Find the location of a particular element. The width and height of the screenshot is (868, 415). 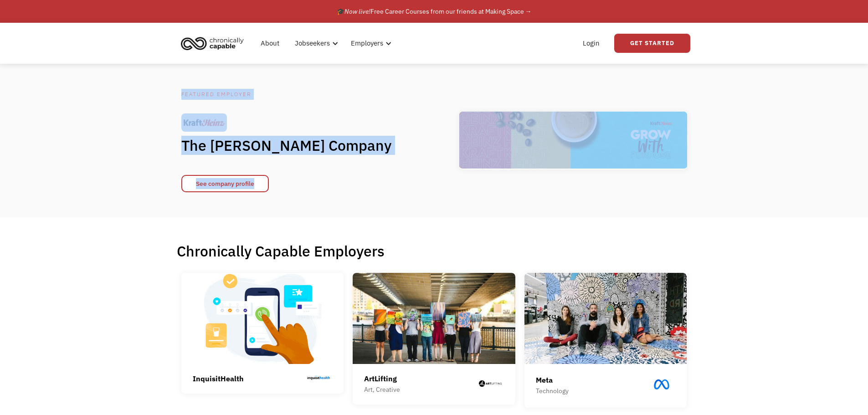

div: 🎓 Free Career Courses from our friends at Making Space → is located at coordinates (434, 11).